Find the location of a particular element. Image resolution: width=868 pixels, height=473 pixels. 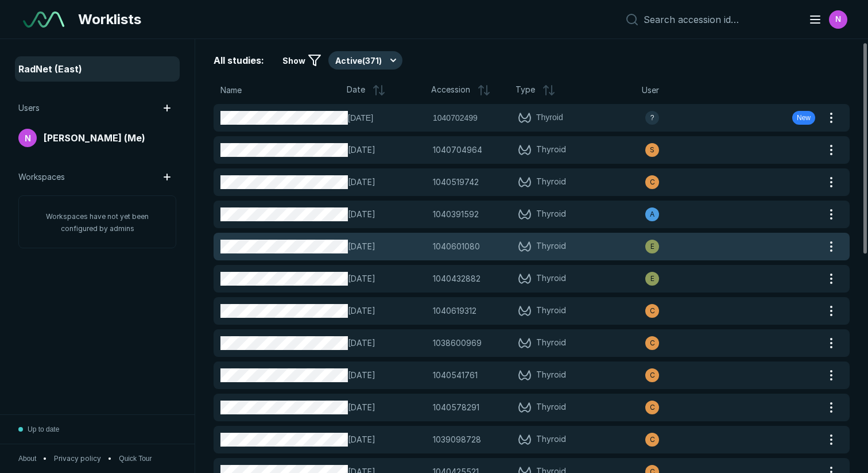

span: 1040432882 is located at coordinates (456, 279).